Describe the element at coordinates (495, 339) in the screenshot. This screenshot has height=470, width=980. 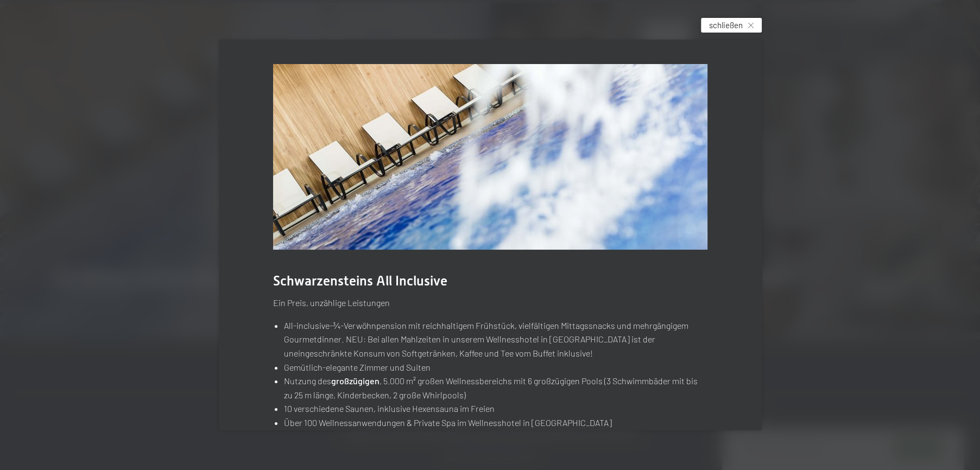
I see `li: All-inclusive-¾-Verwöhnpension mit reichhaltigem Frühstück, vielfältigen Mittagssnacks und mehrgä...` at that location.